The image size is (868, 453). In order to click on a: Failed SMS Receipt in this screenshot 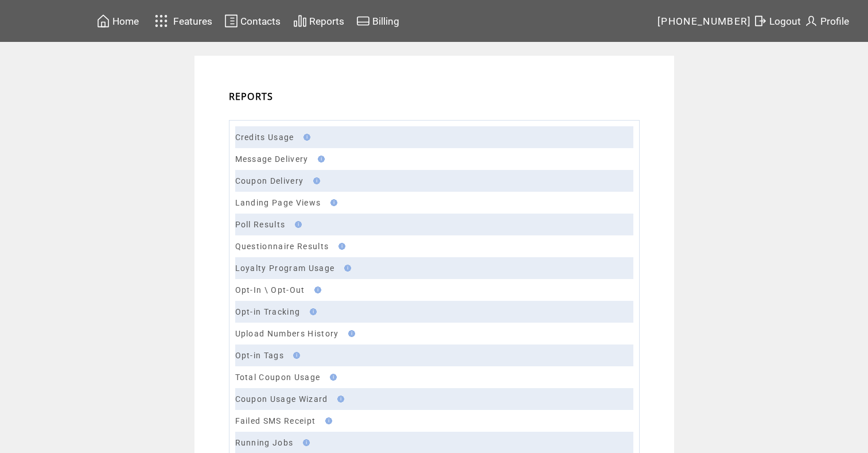, I will do `click(275, 421)`.